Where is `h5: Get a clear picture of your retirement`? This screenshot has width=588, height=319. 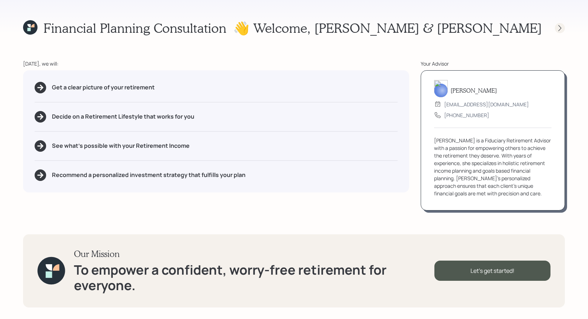
h5: Get a clear picture of your retirement is located at coordinates (103, 87).